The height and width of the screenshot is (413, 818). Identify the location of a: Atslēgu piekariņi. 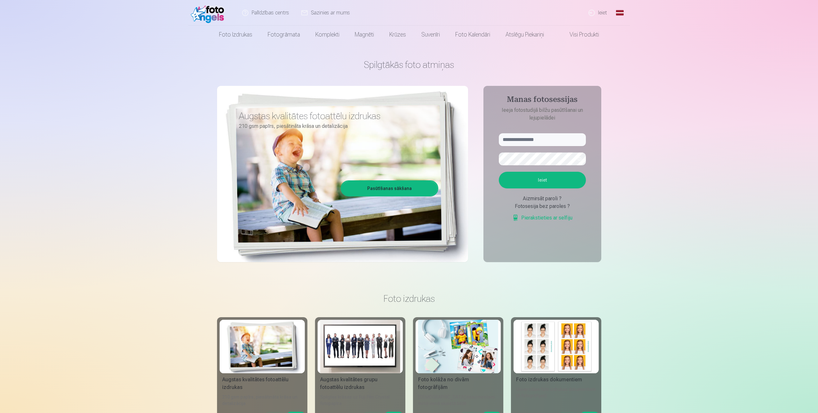
(525, 35).